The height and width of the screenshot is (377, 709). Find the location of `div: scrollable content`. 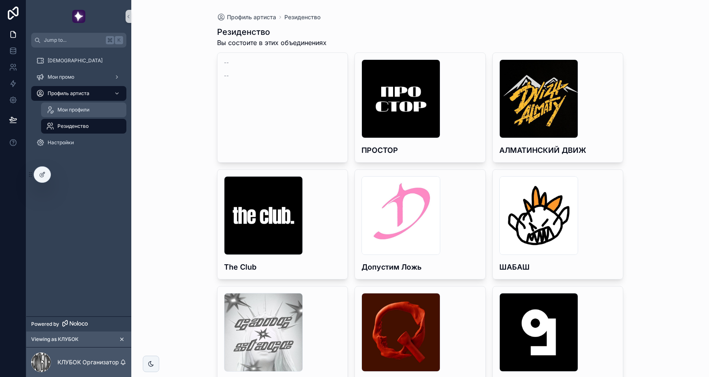

div: scrollable content is located at coordinates (79, 104).